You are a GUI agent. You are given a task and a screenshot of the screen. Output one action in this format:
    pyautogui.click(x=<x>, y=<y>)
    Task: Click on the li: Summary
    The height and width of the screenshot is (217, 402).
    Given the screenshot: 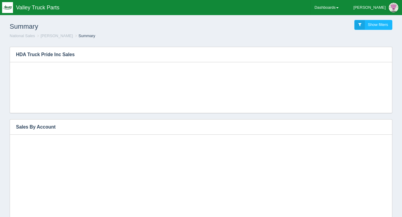 What is the action you would take?
    pyautogui.click(x=84, y=36)
    